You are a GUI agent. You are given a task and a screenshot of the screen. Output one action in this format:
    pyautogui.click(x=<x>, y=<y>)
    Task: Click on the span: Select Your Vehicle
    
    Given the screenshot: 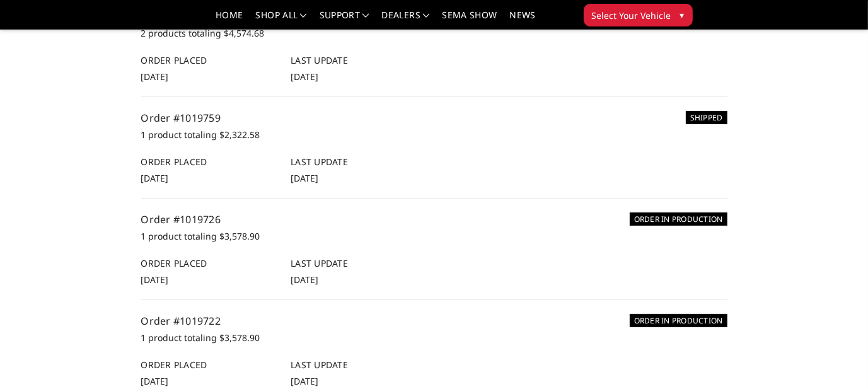 What is the action you would take?
    pyautogui.click(x=632, y=15)
    